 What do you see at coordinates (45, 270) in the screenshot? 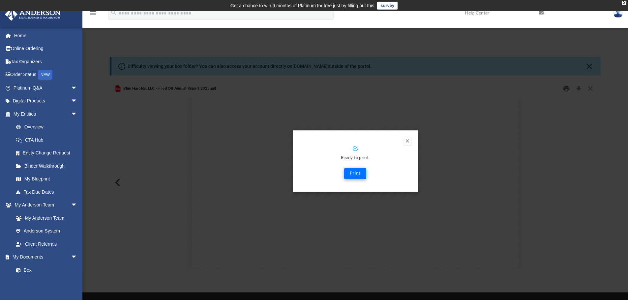
I see `a: Box` at bounding box center [45, 270].